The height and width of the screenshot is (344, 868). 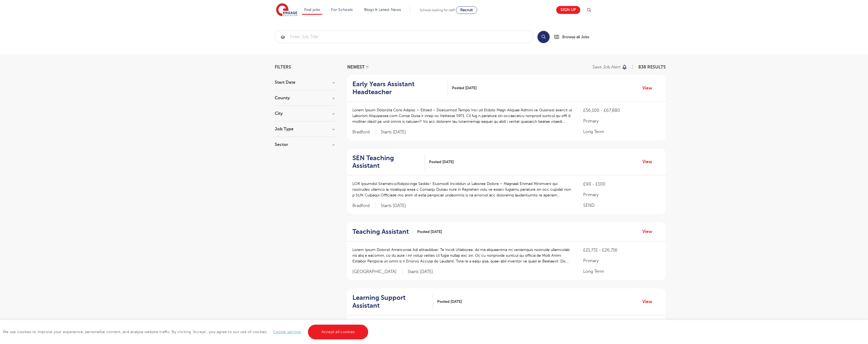 What do you see at coordinates (621, 184) in the screenshot?
I see `p: £90 - £100` at bounding box center [621, 184].